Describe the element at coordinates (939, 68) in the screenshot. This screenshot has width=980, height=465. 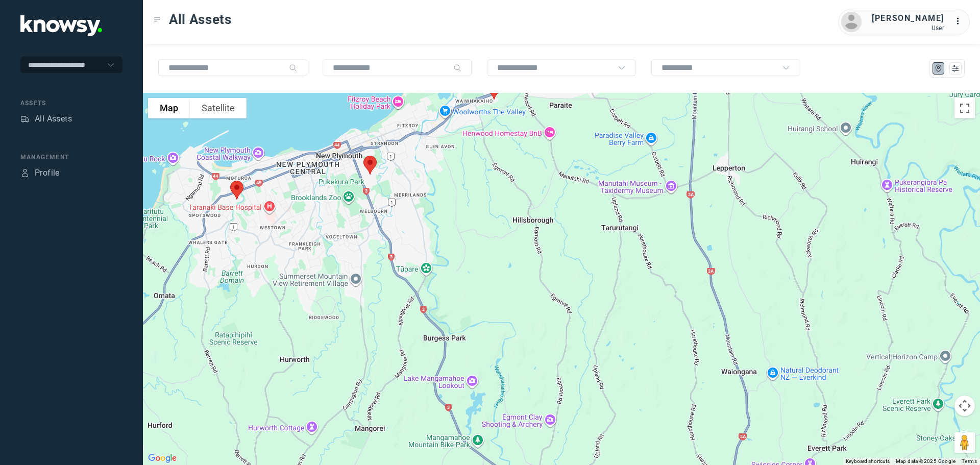
I see `div: Map` at that location.